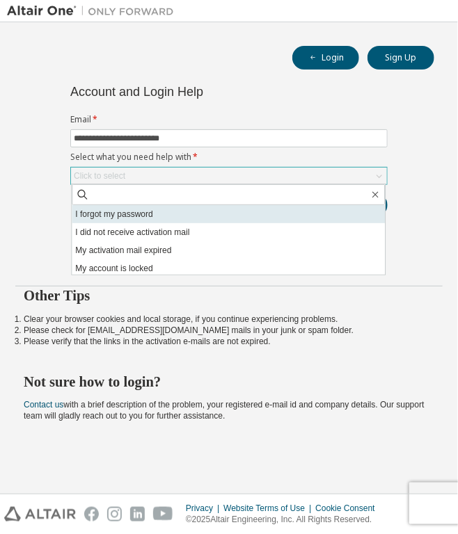 The width and height of the screenshot is (458, 534). I want to click on button: Login, so click(326, 58).